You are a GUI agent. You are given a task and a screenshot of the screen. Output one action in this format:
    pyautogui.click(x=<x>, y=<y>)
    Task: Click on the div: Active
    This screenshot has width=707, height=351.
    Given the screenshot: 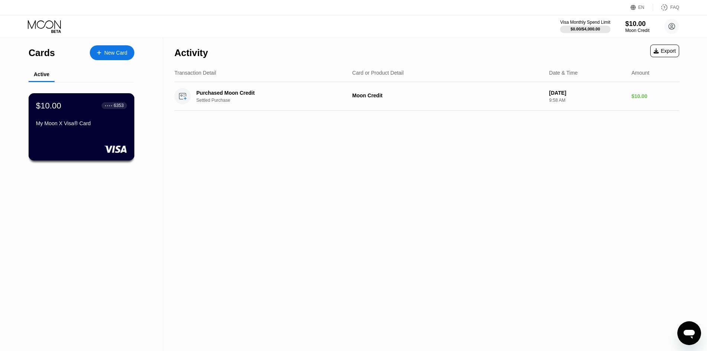 What is the action you would take?
    pyautogui.click(x=42, y=74)
    